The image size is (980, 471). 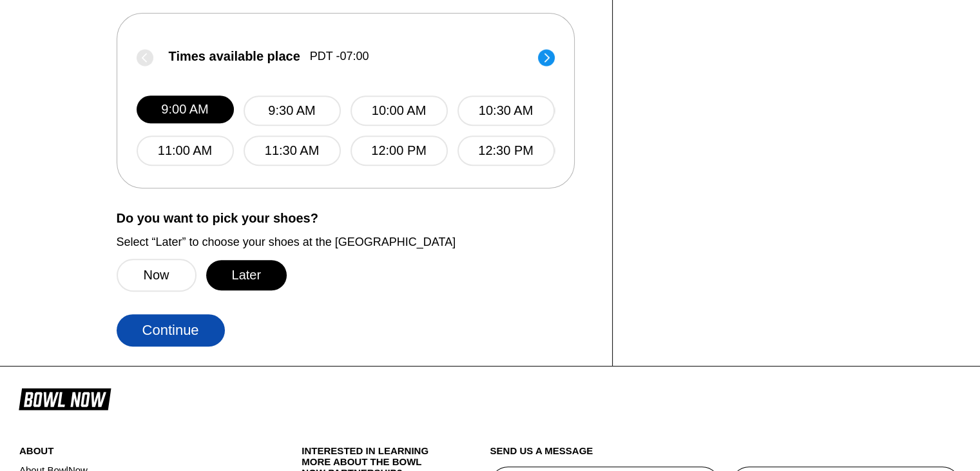 What do you see at coordinates (156, 275) in the screenshot?
I see `button: Now` at bounding box center [156, 275].